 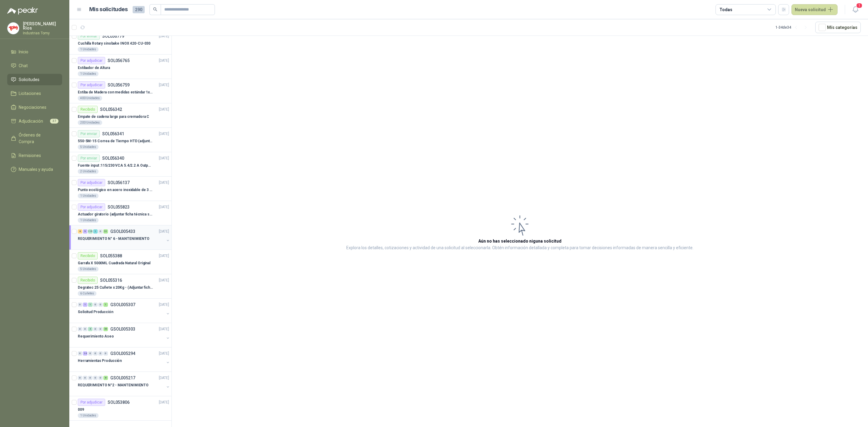 What do you see at coordinates (520, 241) in the screenshot?
I see `h3: Aún no has seleccionado niguna solicitud` at bounding box center [520, 241].